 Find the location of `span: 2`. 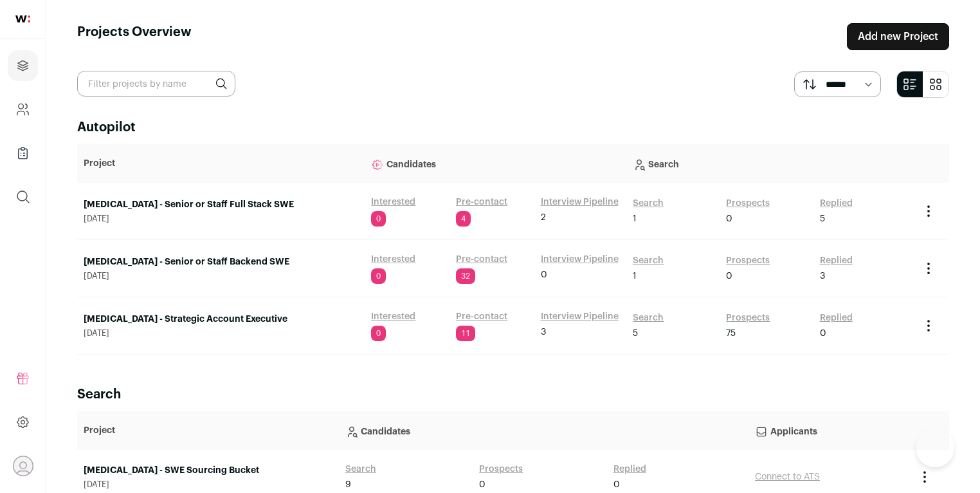

span: 2 is located at coordinates (544, 217).